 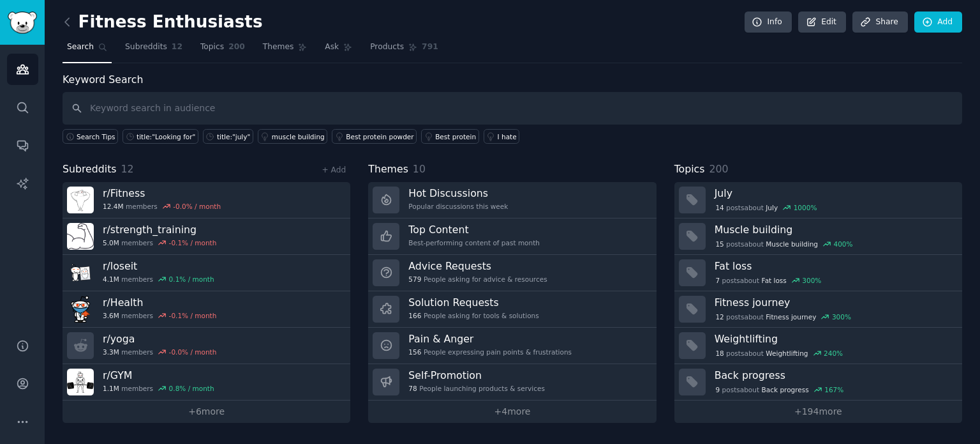 I want to click on h3: Back progress, so click(x=834, y=375).